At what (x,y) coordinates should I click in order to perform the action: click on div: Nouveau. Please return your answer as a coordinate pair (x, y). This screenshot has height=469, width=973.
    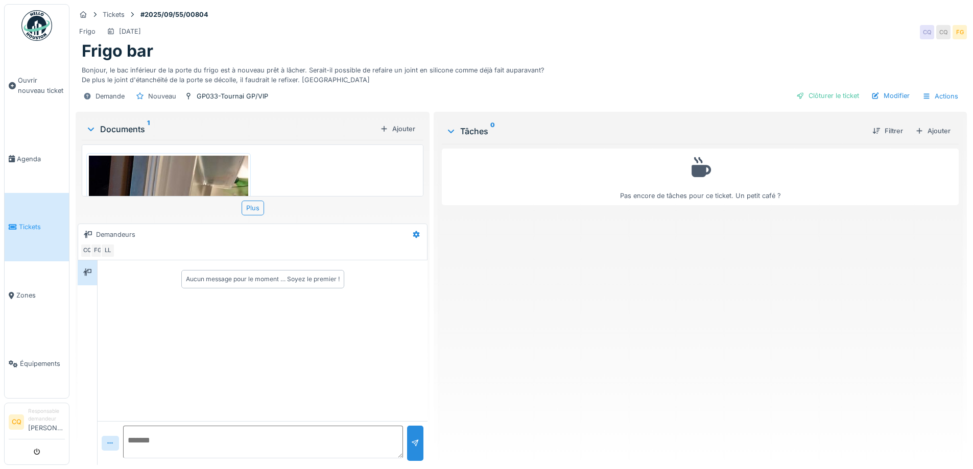
    Looking at the image, I should click on (162, 96).